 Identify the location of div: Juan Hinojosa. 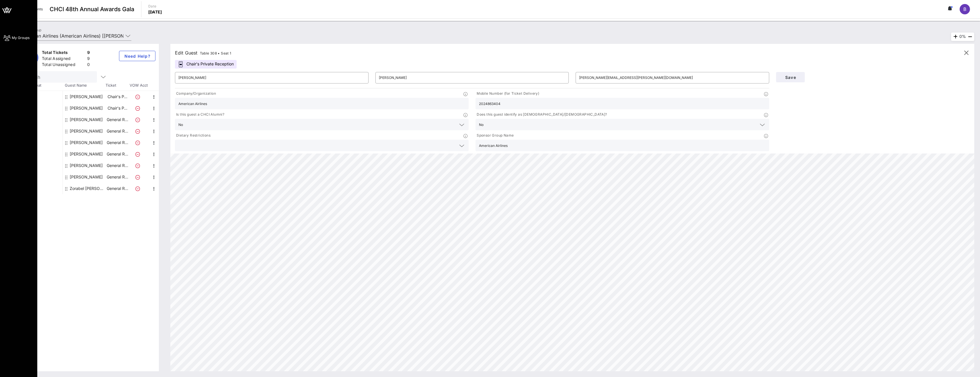
(86, 108).